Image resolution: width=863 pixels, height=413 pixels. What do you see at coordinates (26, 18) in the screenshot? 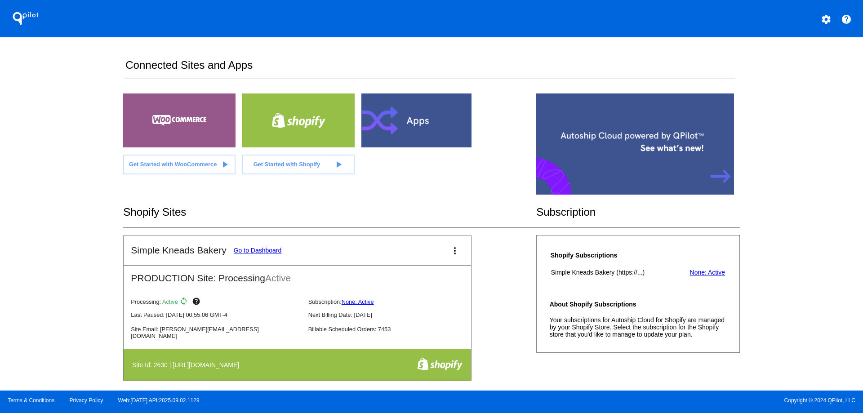
I see `h1: QPilot` at bounding box center [26, 18].